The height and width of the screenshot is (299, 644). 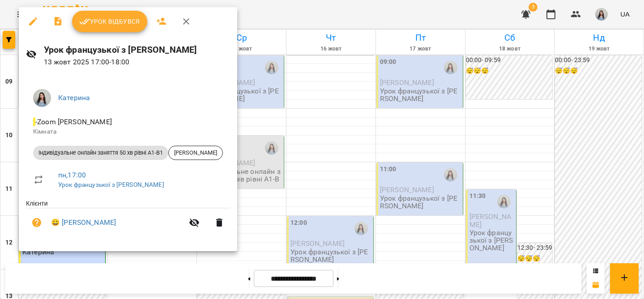 What do you see at coordinates (42, 98) in the screenshot?
I see `img: 00729b20cbacae7f74f09ddf478bc520.jpg` at bounding box center [42, 98].